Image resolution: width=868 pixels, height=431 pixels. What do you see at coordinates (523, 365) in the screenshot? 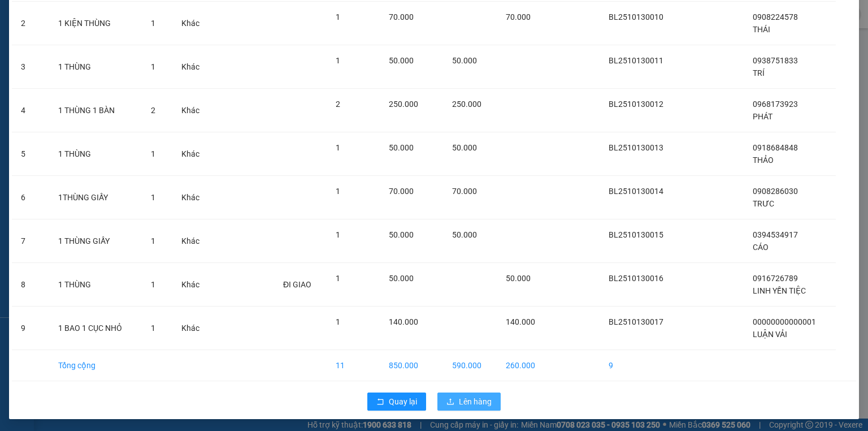
I see `td: 260.000` at bounding box center [523, 365].